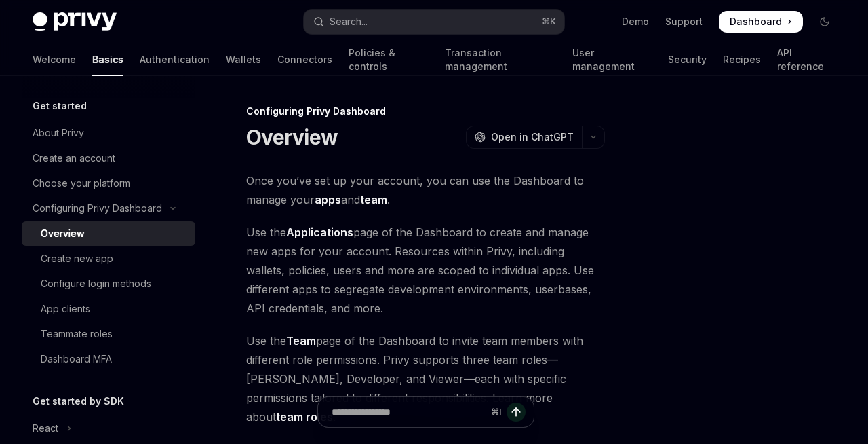  What do you see at coordinates (389, 59) in the screenshot?
I see `a: Policies & controls` at bounding box center [389, 59].